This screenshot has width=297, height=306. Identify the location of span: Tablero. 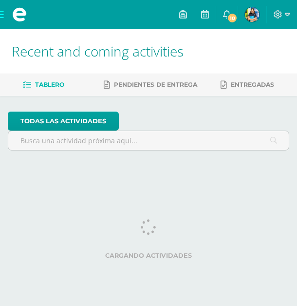
(50, 84).